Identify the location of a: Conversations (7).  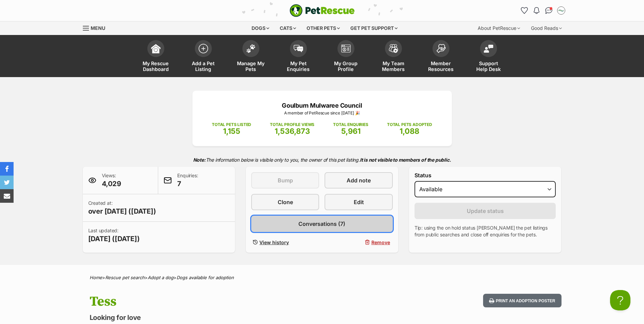
(322, 224).